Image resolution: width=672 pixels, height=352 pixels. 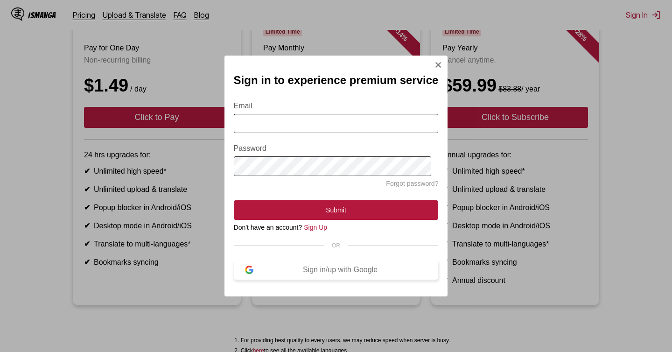 I want to click on h2: Sign in to experience premium service, so click(x=336, y=80).